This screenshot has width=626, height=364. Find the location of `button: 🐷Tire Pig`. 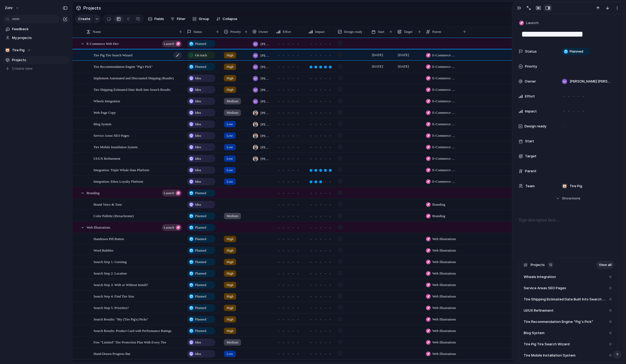

button: 🐷Tire Pig is located at coordinates (36, 50).